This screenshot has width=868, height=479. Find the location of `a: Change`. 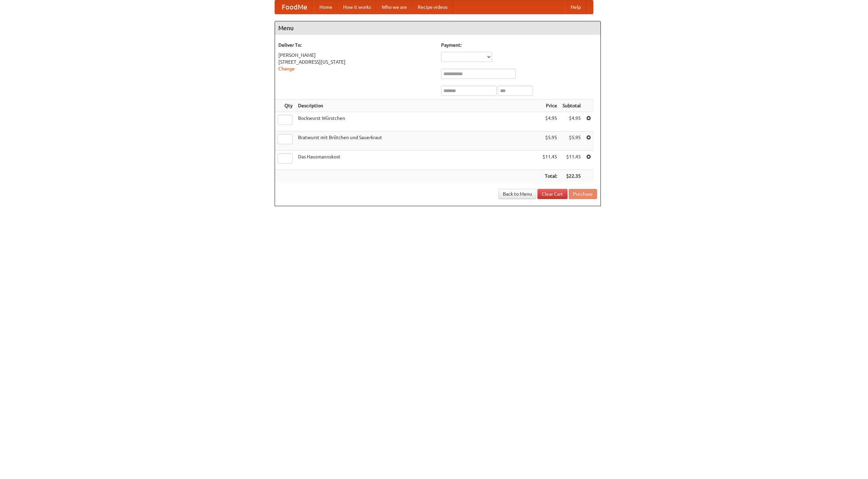

a: Change is located at coordinates (287, 69).